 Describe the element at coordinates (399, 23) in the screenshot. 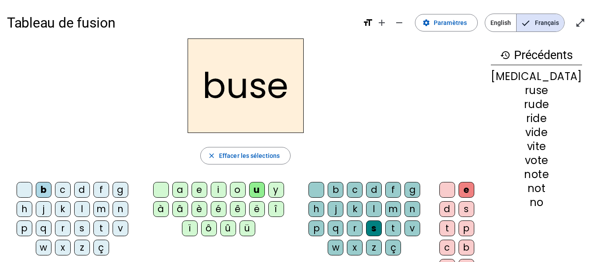

I see `mat-icon: remove` at that location.